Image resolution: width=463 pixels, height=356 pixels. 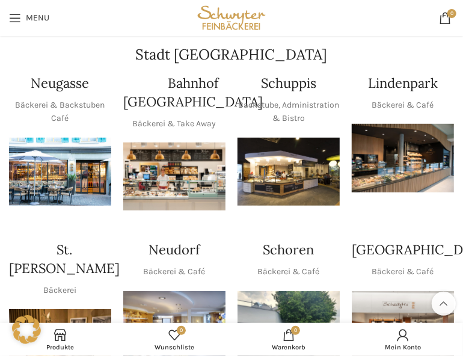 I want to click on a: Produkte, so click(x=60, y=339).